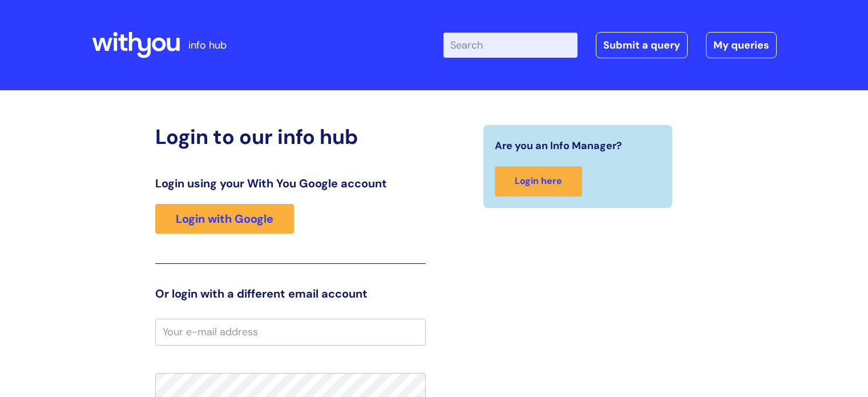 Image resolution: width=868 pixels, height=397 pixels. Describe the element at coordinates (291, 136) in the screenshot. I see `h2: Login to our info hub` at that location.